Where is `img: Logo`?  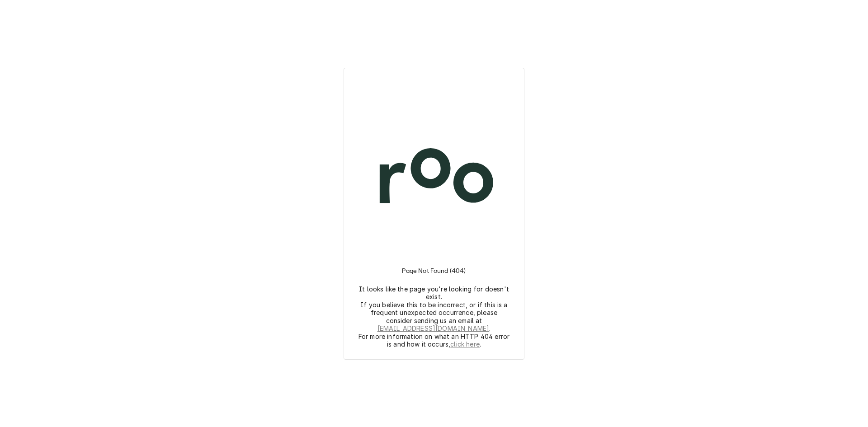 img: Logo is located at coordinates (434, 177).